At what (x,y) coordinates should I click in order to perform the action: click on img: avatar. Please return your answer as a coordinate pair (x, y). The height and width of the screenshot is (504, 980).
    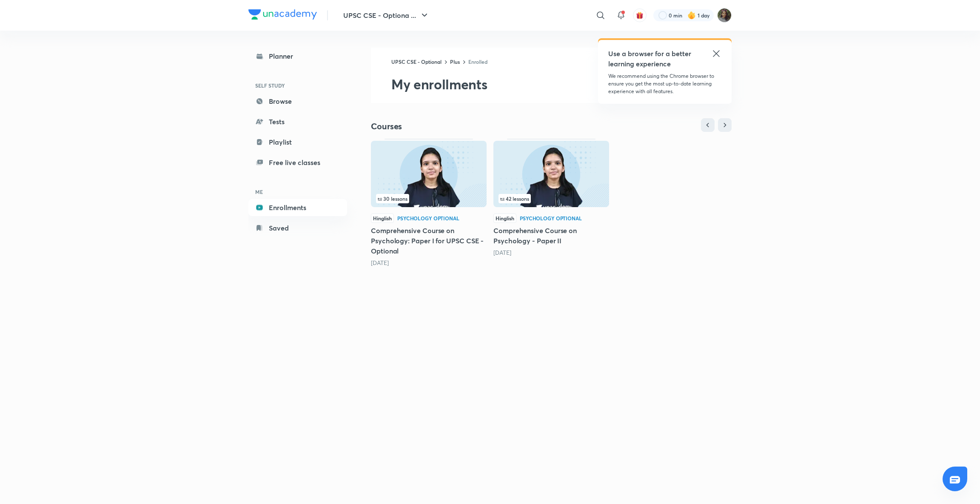
    Looking at the image, I should click on (640, 15).